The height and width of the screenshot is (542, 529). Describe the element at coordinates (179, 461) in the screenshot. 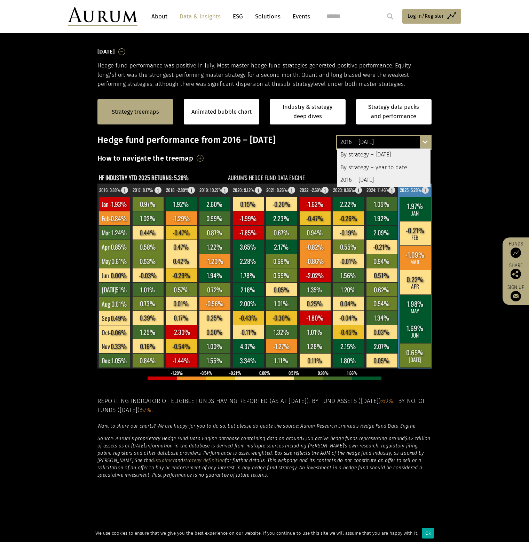

I see `em: and` at that location.